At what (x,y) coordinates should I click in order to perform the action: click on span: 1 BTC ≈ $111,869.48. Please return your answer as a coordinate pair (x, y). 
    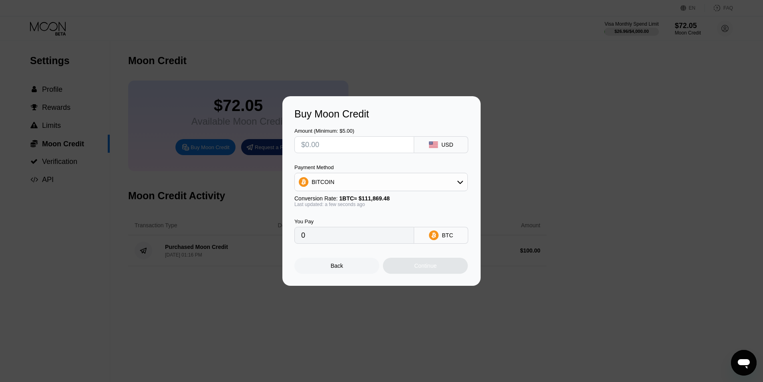
    Looking at the image, I should click on (364, 198).